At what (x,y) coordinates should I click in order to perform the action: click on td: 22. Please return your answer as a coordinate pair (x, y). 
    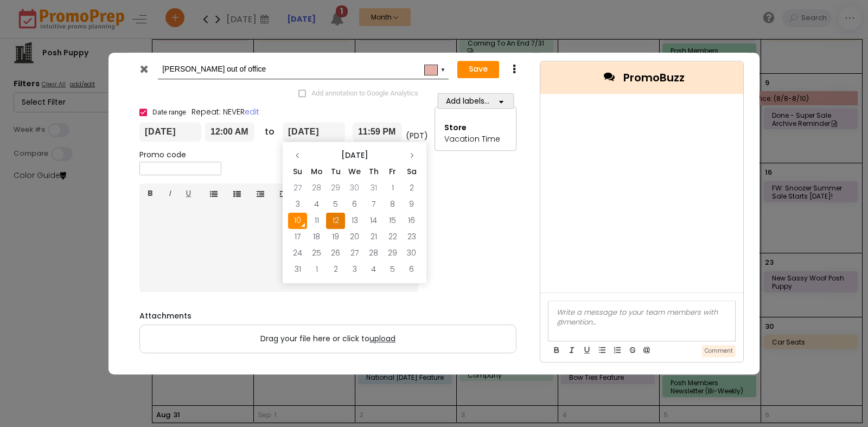
    Looking at the image, I should click on (392, 237).